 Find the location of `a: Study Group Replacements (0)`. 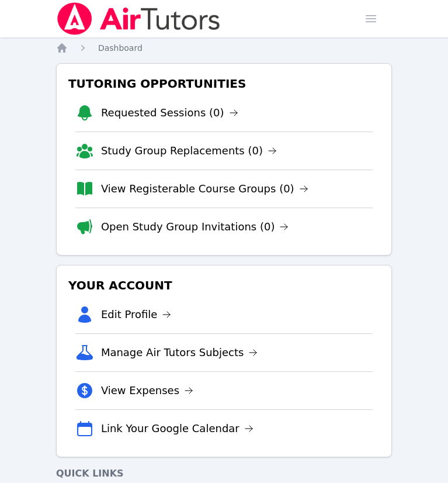

a: Study Group Replacements (0) is located at coordinates (188, 151).